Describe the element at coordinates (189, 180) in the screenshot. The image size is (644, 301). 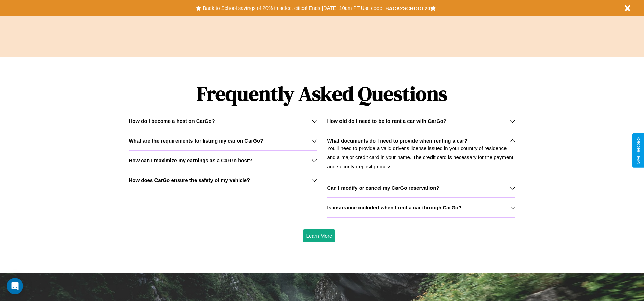
I see `h3: How does CarGo ensure the safety of my vehicle?` at that location.